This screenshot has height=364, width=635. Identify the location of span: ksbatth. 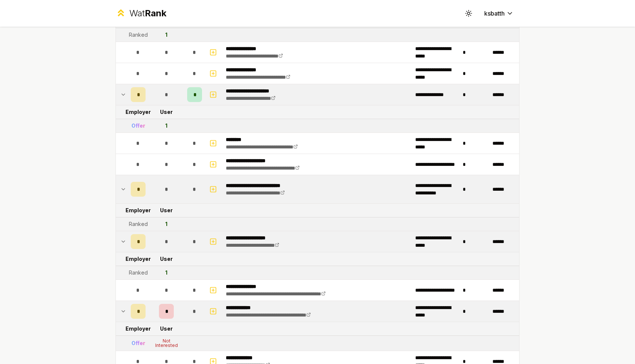
(494, 14).